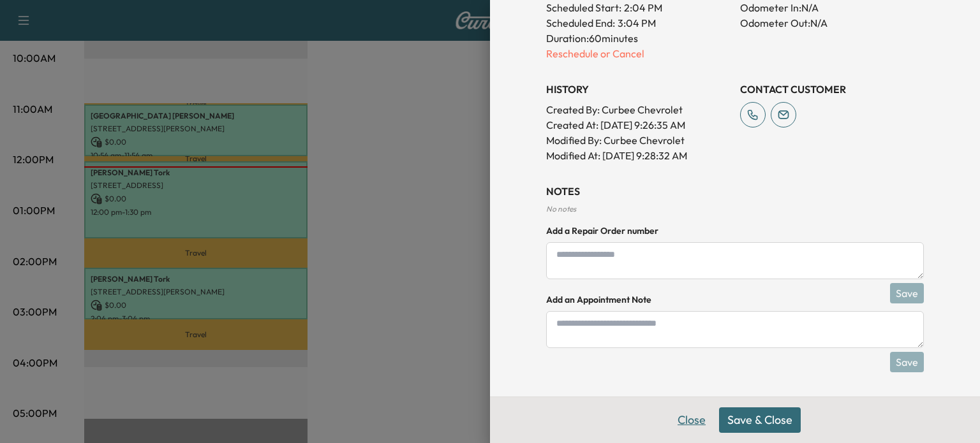 The width and height of the screenshot is (980, 443). Describe the element at coordinates (760, 420) in the screenshot. I see `button: Save & Close` at that location.